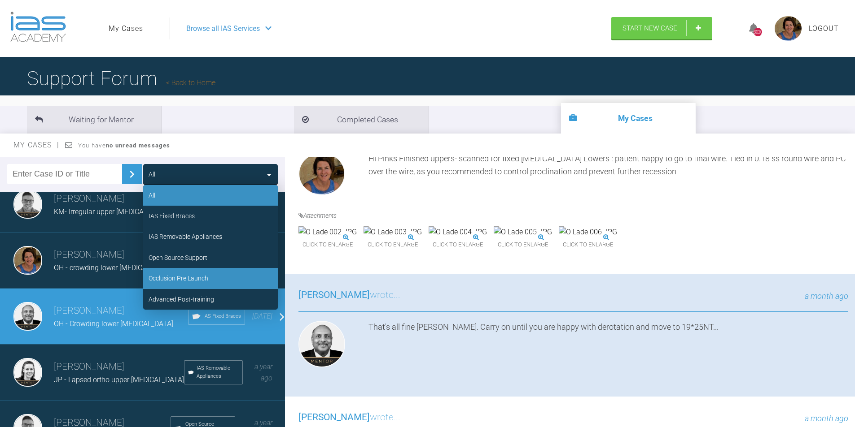  I want to click on div: IAS Removable Appliances, so click(185, 237).